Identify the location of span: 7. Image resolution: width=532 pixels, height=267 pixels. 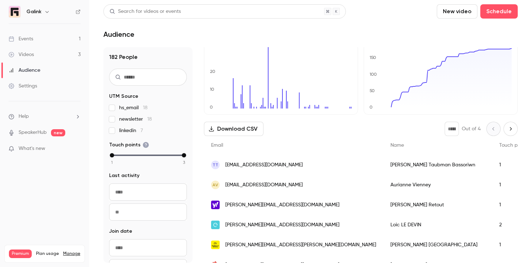
(142, 131).